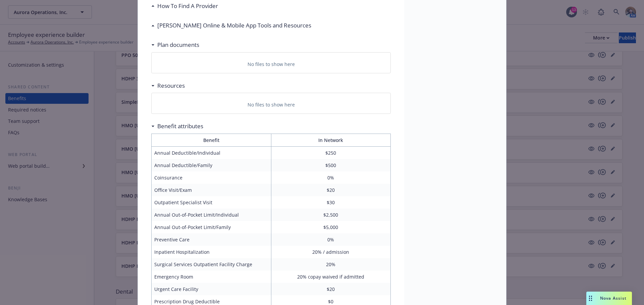 This screenshot has width=644, height=305. What do you see at coordinates (211, 152) in the screenshot?
I see `td: Annual Deductible/Individual` at bounding box center [211, 152].